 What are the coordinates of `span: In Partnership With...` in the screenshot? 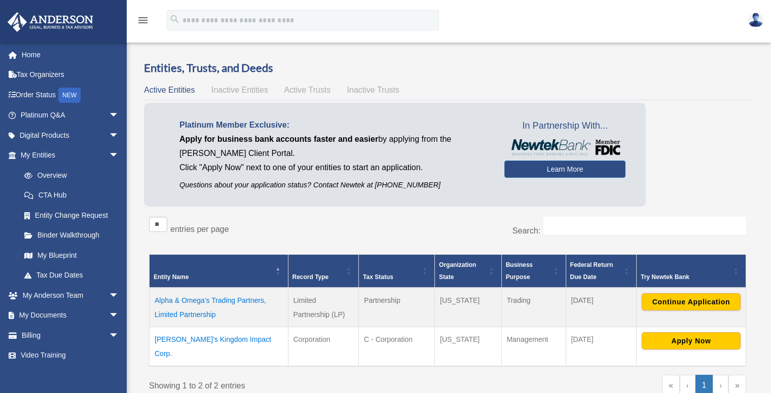 It's located at (564, 126).